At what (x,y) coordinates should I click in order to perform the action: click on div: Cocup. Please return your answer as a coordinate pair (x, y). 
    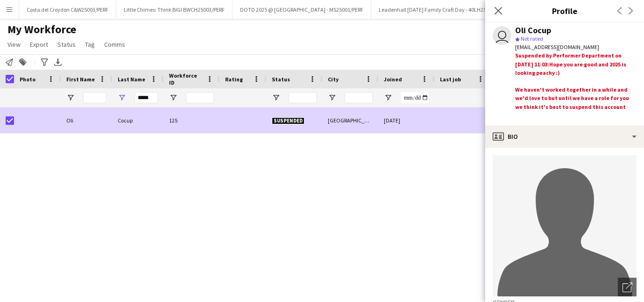
    Looking at the image, I should click on (138, 120).